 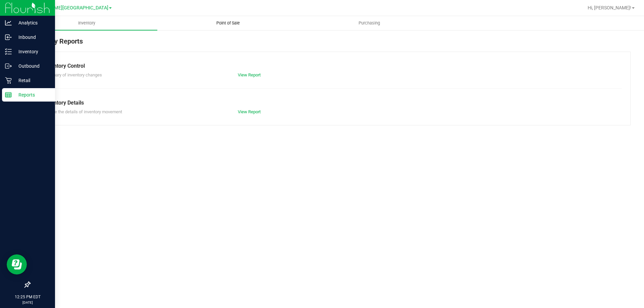 What do you see at coordinates (32, 51) in the screenshot?
I see `p: Inventory` at bounding box center [32, 51].